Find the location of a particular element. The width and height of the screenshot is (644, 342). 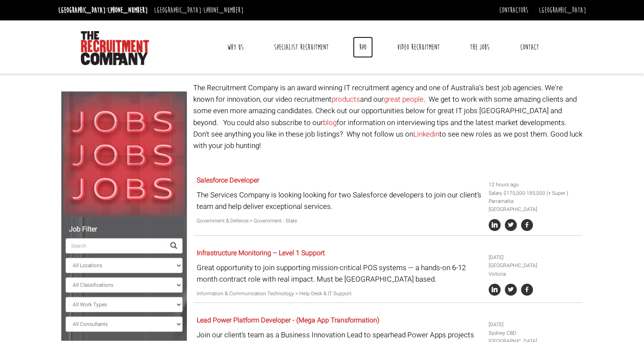

a: products is located at coordinates (346, 99).